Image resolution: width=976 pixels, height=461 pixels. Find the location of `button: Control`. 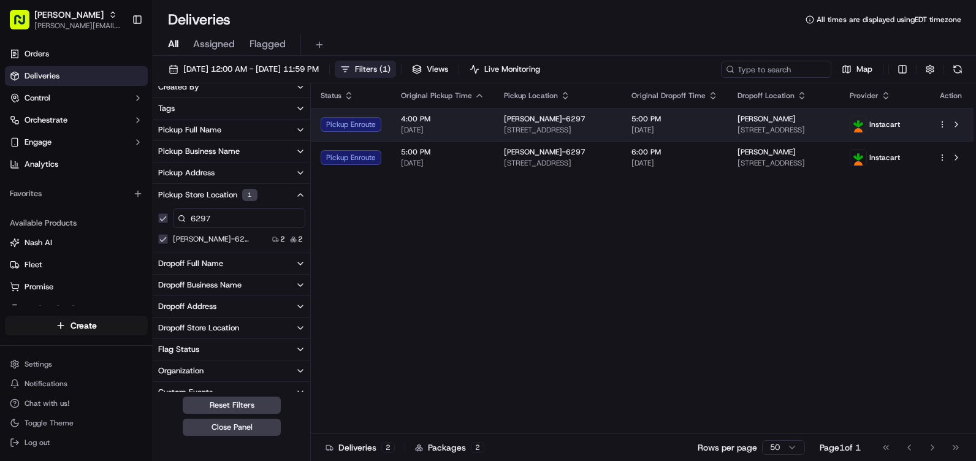

button: Control is located at coordinates (76, 98).